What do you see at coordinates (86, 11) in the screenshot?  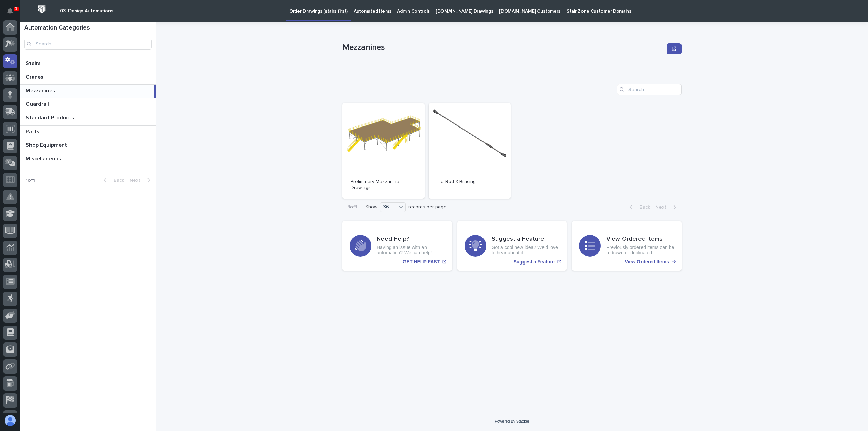 I see `h2: 03. Design Automations` at bounding box center [86, 11].